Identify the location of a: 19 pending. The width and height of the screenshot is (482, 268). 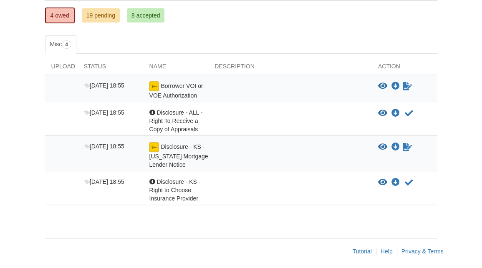
(100, 15).